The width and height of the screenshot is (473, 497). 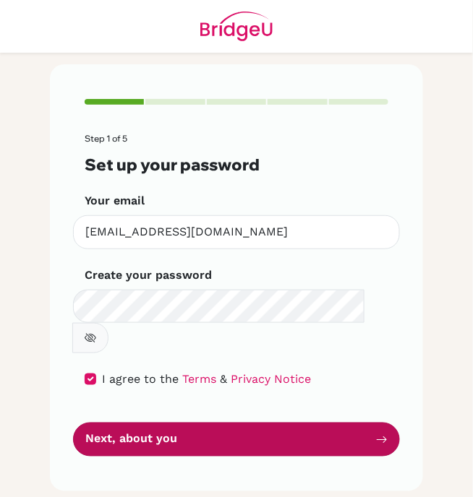 I want to click on input: Insert your email*, so click(x=236, y=232).